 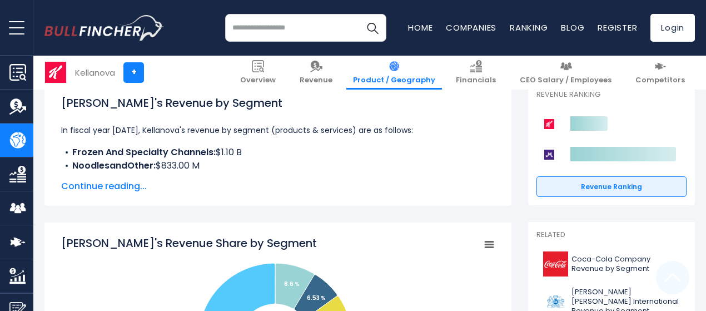 What do you see at coordinates (611, 187) in the screenshot?
I see `a: Revenue Ranking` at bounding box center [611, 187].